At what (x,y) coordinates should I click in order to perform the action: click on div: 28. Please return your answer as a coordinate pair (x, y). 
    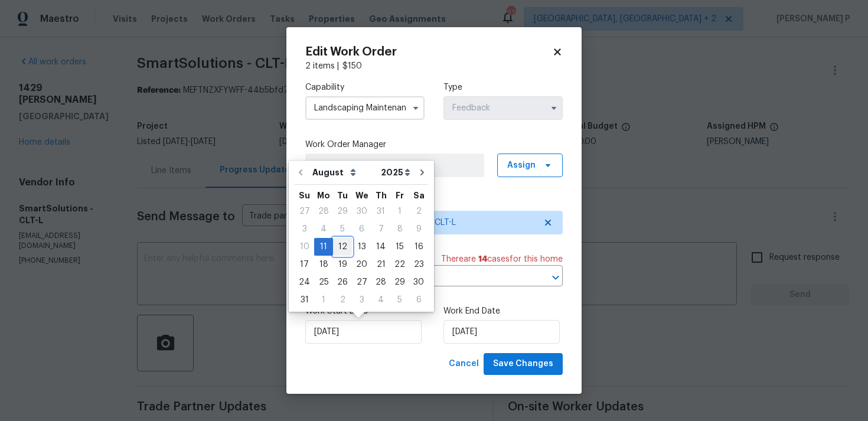
    Looking at the image, I should click on (381, 283).